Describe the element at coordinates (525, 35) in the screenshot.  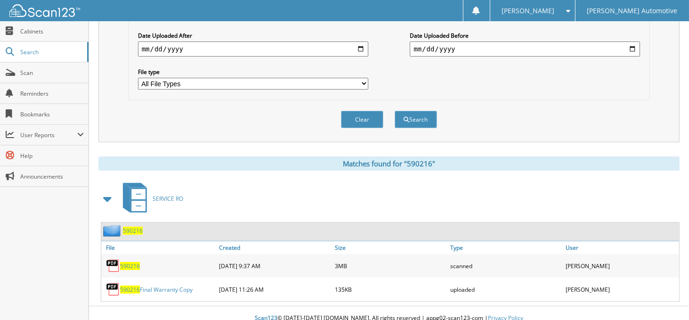
I see `label: Date Uploaded Before` at that location.